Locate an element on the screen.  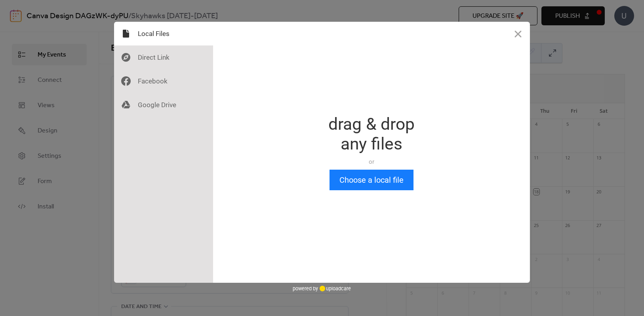
div: or is located at coordinates (371, 162).